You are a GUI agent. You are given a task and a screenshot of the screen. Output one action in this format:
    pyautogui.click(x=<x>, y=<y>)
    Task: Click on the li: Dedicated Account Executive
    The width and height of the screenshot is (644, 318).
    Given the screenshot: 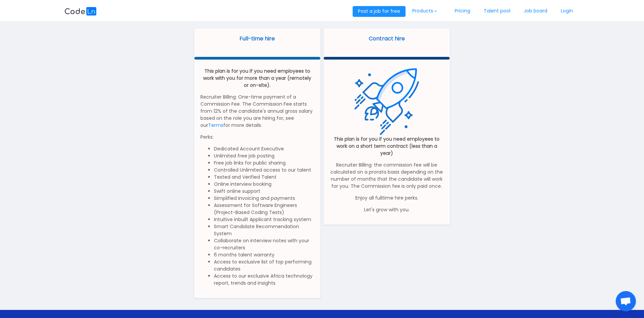 What is the action you would take?
    pyautogui.click(x=263, y=149)
    